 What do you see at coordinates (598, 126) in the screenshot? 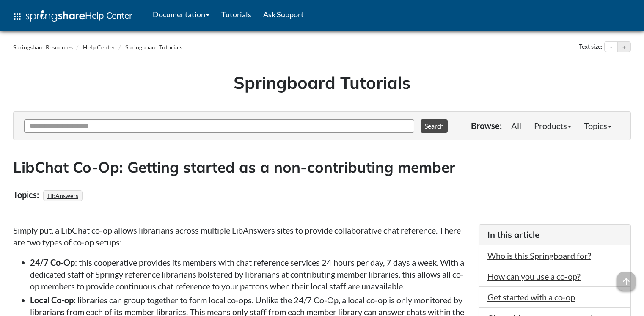
I see `a: Topics` at bounding box center [598, 126].